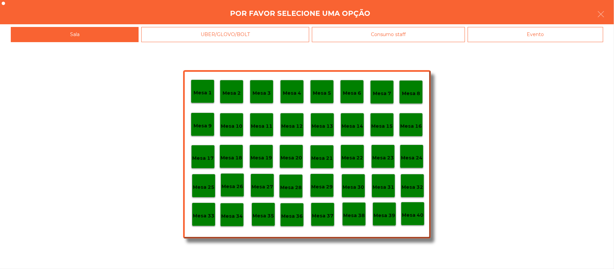 The image size is (614, 269). What do you see at coordinates (204, 216) in the screenshot?
I see `p: Mesa 33` at bounding box center [204, 216].